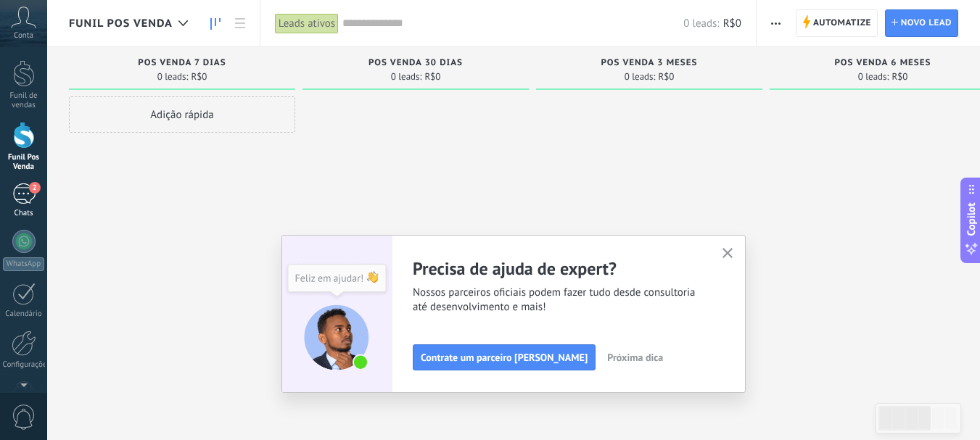 Image resolution: width=980 pixels, height=440 pixels. I want to click on span: Funil Pos Venda, so click(121, 24).